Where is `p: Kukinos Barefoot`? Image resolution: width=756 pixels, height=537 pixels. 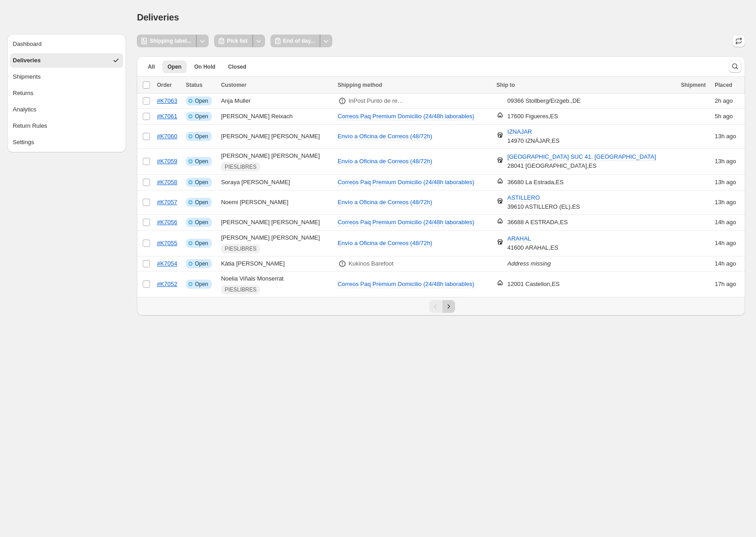
p: Kukinos Barefoot is located at coordinates (371, 264).